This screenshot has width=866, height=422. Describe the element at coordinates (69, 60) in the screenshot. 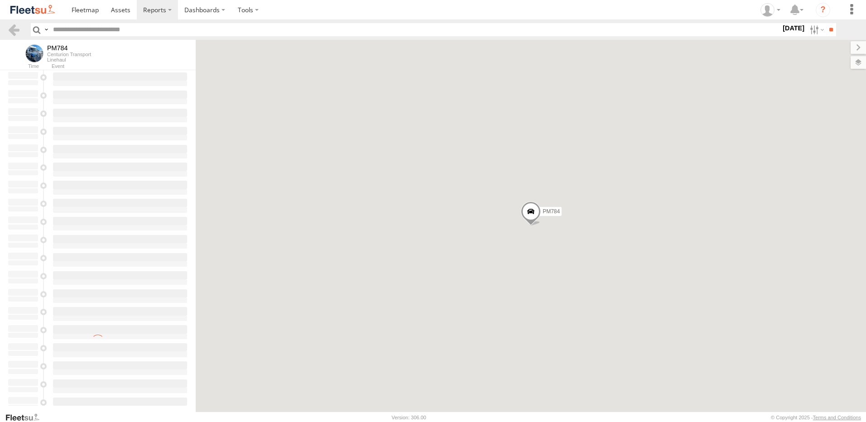

I see `div: Linehaul` at that location.